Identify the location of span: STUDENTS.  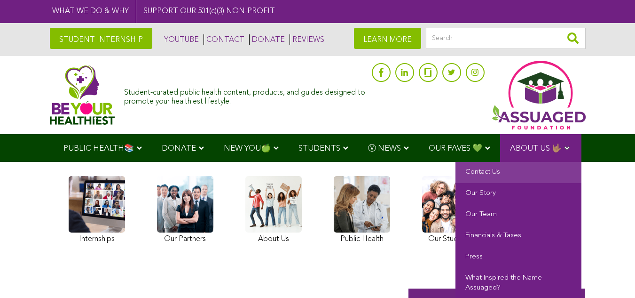
(319, 148).